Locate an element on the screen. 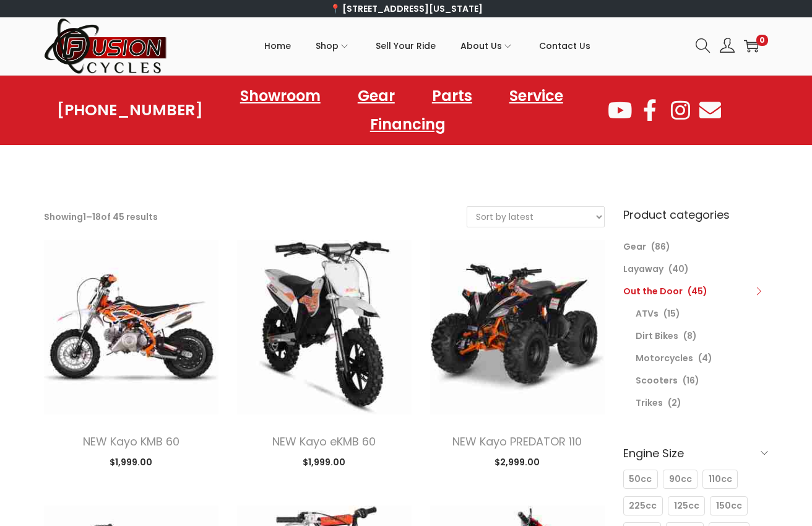 Image resolution: width=812 pixels, height=526 pixels. span: Shop is located at coordinates (327, 46).